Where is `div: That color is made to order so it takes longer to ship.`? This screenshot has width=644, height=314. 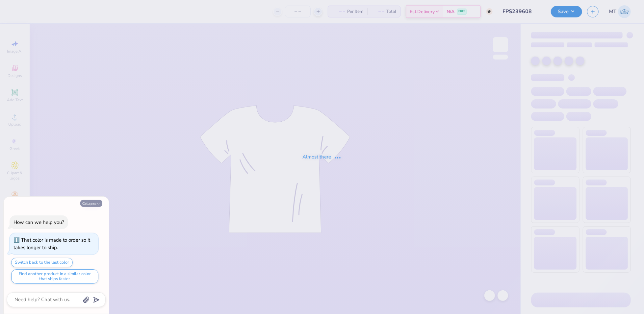
div: That color is made to order so it takes longer to ship. is located at coordinates (52, 244).